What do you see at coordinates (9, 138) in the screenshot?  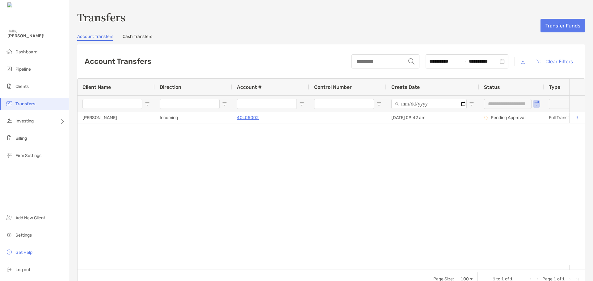 I see `img: billing icon` at bounding box center [9, 138].